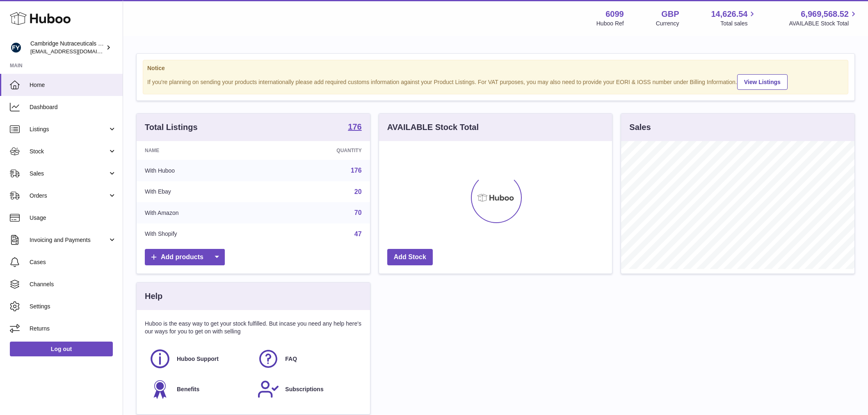  I want to click on a: 6,969,568.52 AVAILABLE Stock Total, so click(823, 18).